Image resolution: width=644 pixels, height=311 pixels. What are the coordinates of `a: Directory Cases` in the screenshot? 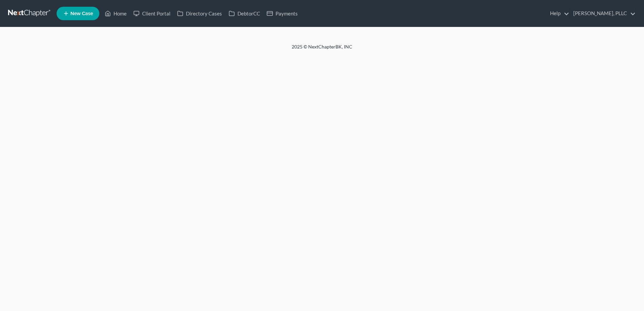 It's located at (200, 14).